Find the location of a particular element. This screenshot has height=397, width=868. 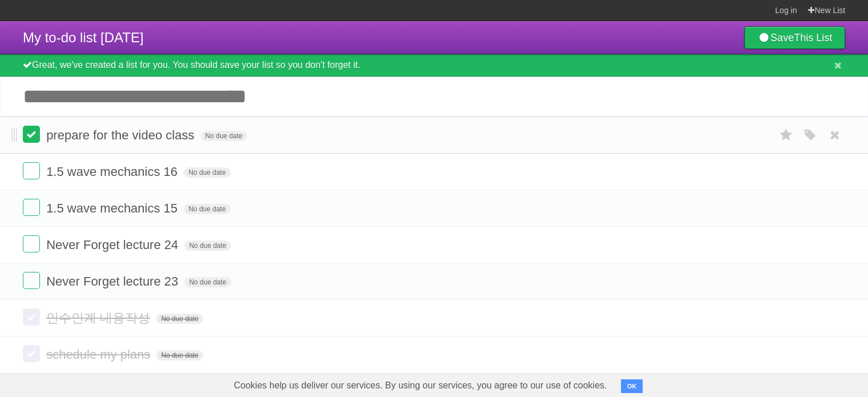

span: 인수인계 내용작성 is located at coordinates (99, 317).